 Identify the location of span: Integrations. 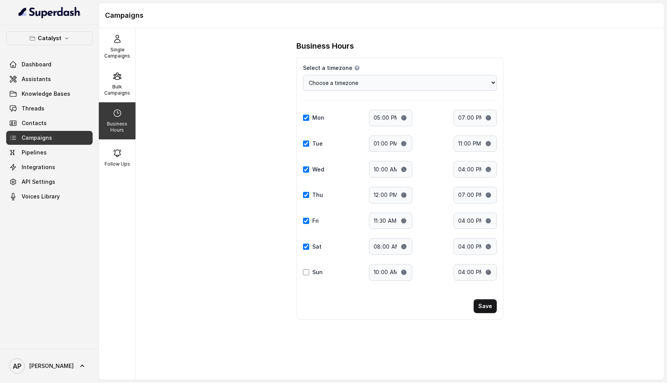
(38, 167).